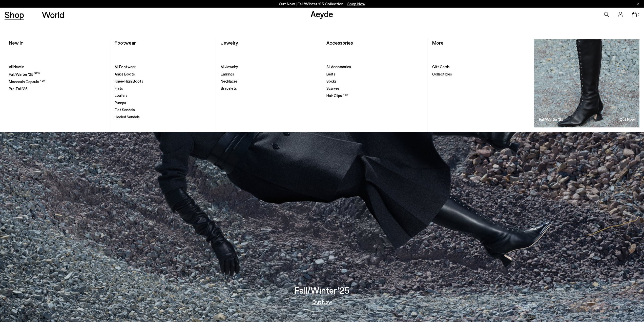 The height and width of the screenshot is (322, 644). Describe the element at coordinates (333, 88) in the screenshot. I see `span: Scarves` at that location.